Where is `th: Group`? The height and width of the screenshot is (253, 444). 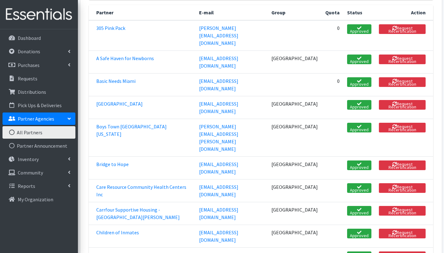
th: Group is located at coordinates (294, 12).